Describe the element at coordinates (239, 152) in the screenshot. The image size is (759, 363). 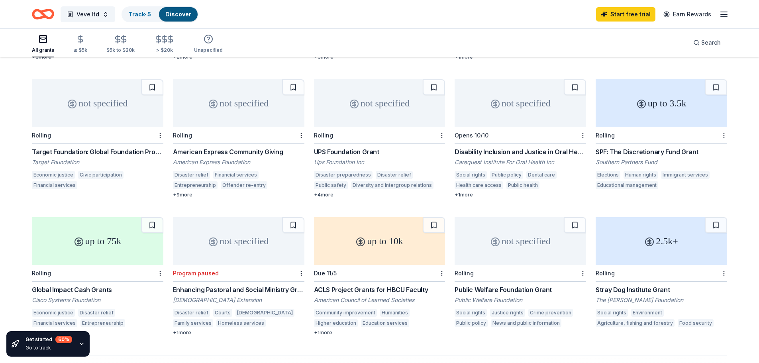
I see `div: American Express Community Giving` at that location.